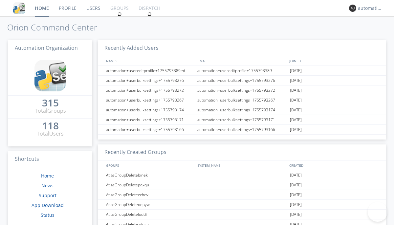  I want to click on a: Status, so click(48, 215).